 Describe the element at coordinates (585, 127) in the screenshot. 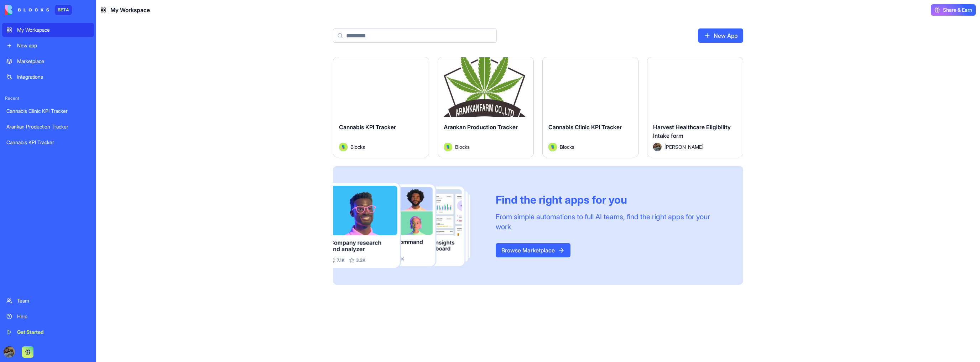

I see `span: Cannabis Clinic KPI Tracker` at that location.